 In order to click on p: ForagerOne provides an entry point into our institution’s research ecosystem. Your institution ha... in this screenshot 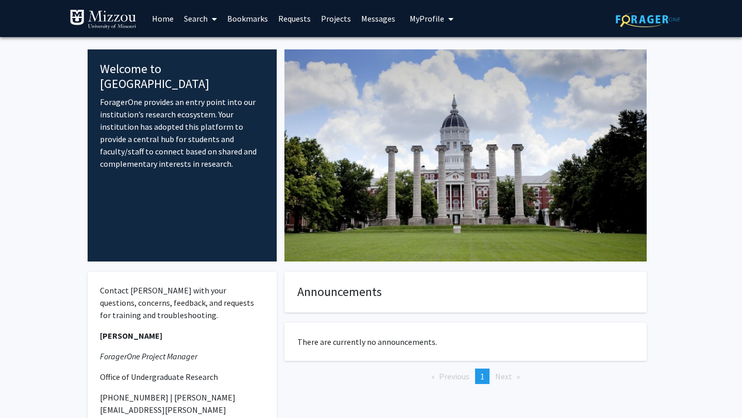, I will do `click(182, 133)`.